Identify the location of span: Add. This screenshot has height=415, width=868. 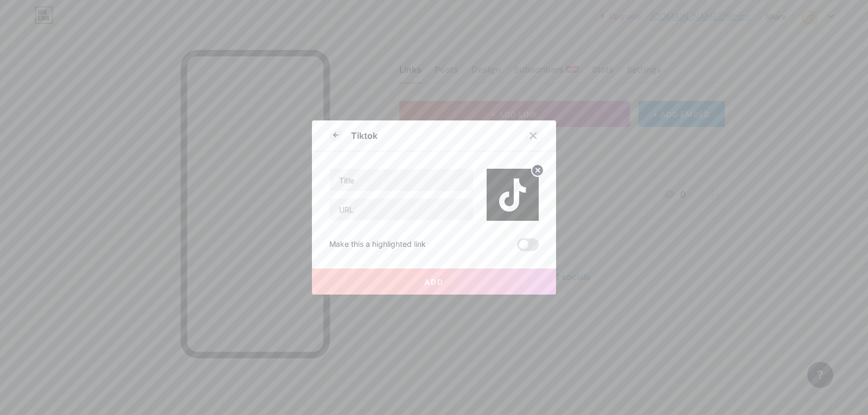
(434, 282).